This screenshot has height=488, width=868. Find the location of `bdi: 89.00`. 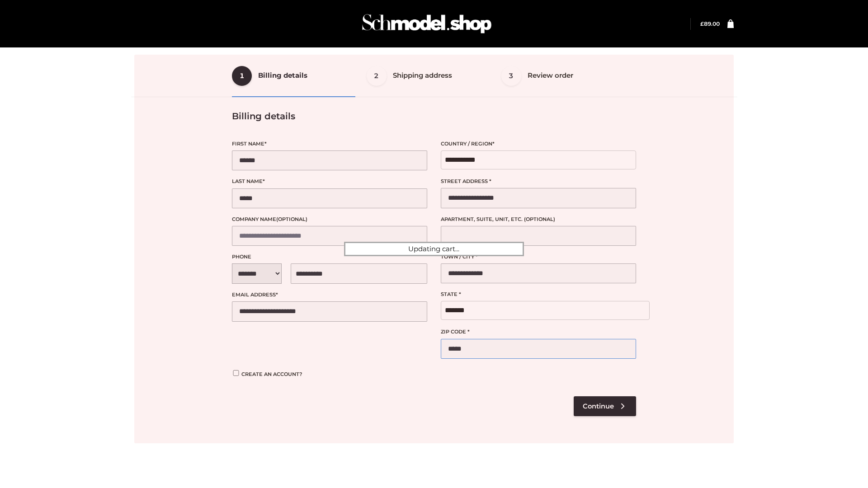

bdi: 89.00 is located at coordinates (710, 23).